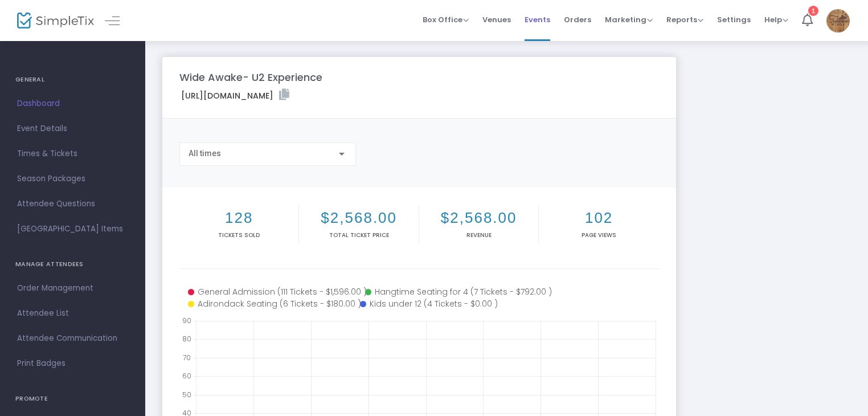  I want to click on text: 90, so click(187, 320).